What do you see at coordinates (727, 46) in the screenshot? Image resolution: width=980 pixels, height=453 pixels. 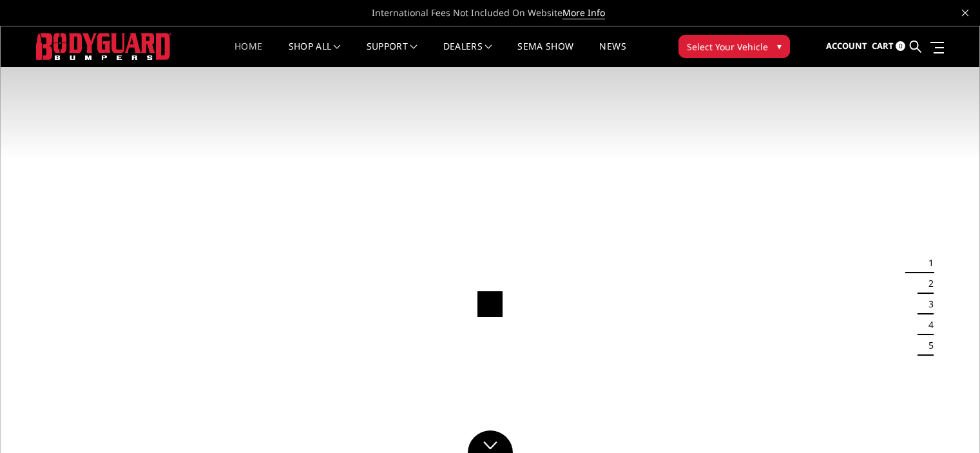 I see `span: Select Your Vehicle` at bounding box center [727, 46].